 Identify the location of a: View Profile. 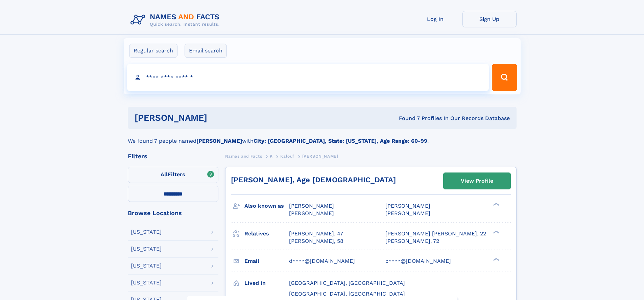
(477, 181).